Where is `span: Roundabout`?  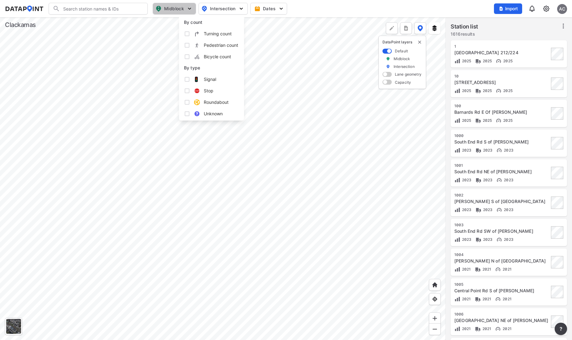 span: Roundabout is located at coordinates (216, 102).